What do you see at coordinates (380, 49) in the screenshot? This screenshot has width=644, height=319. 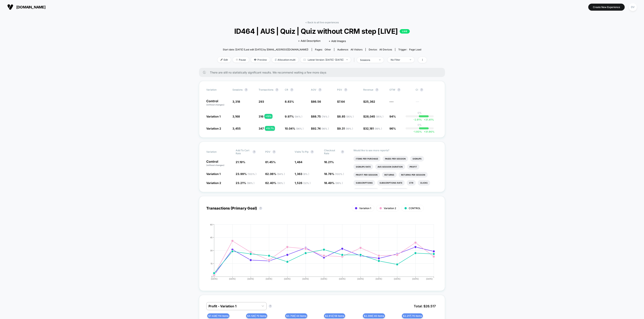 I see `span: Device:` at bounding box center [380, 49].